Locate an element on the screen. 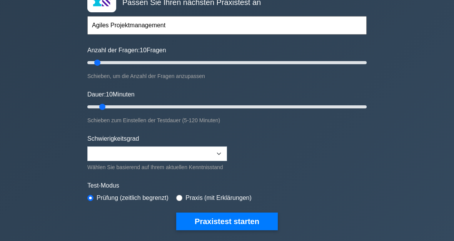 The height and width of the screenshot is (241, 454). input: Beginnen Sie mit der Eingabe, um nach Thema oder Konzept zu filtern... is located at coordinates (227, 26).